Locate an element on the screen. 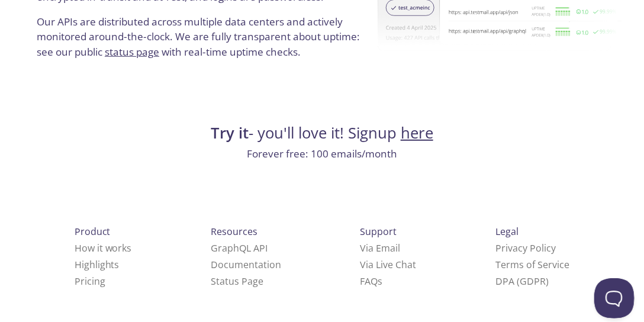 The image size is (644, 322). span: Product is located at coordinates (92, 231).